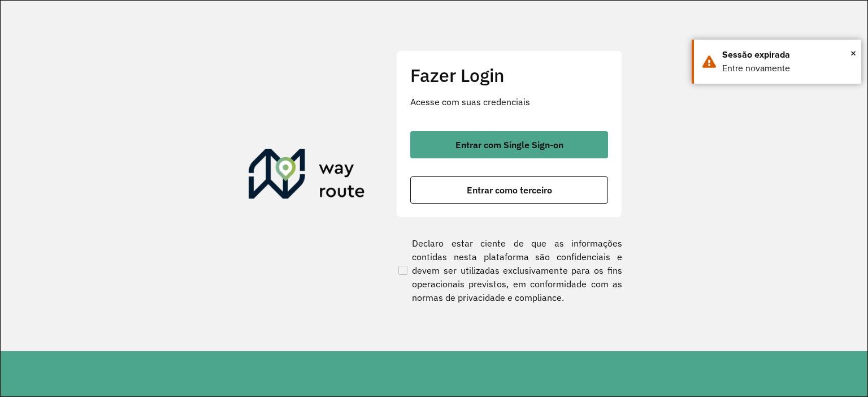 This screenshot has height=397, width=868. What do you see at coordinates (307, 176) in the screenshot?
I see `img: Roteirizador AmbevTech` at bounding box center [307, 176].